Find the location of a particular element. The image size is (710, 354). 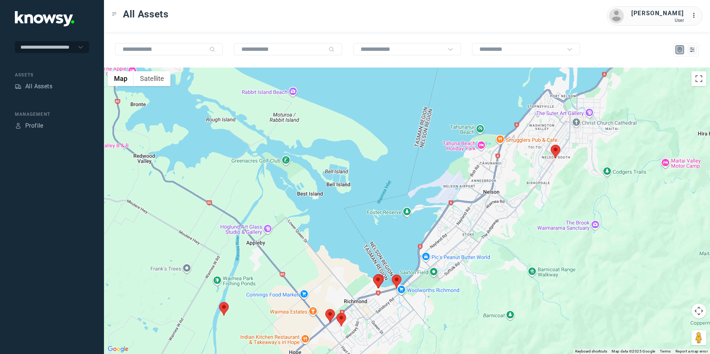

a: Terms is located at coordinates (666, 351).